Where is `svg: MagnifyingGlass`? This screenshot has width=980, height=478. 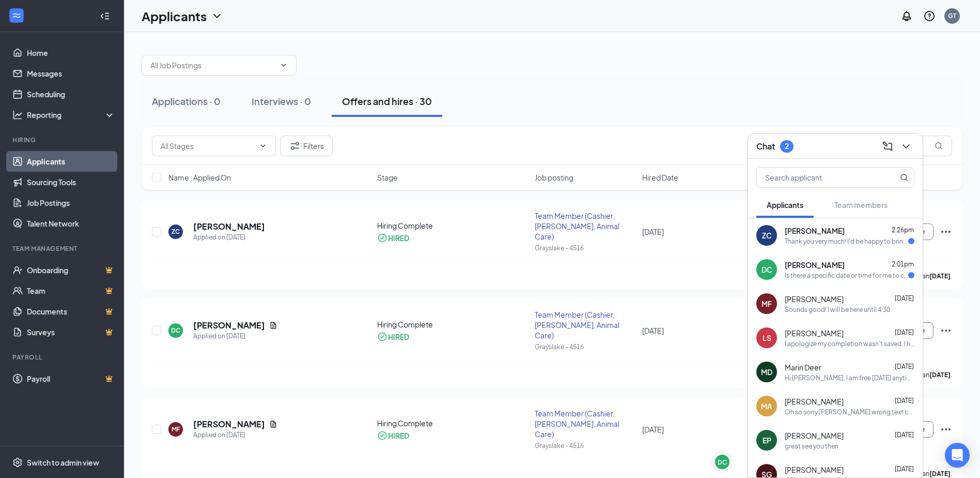
svg: MagnifyingGlass is located at coordinates (938, 146).